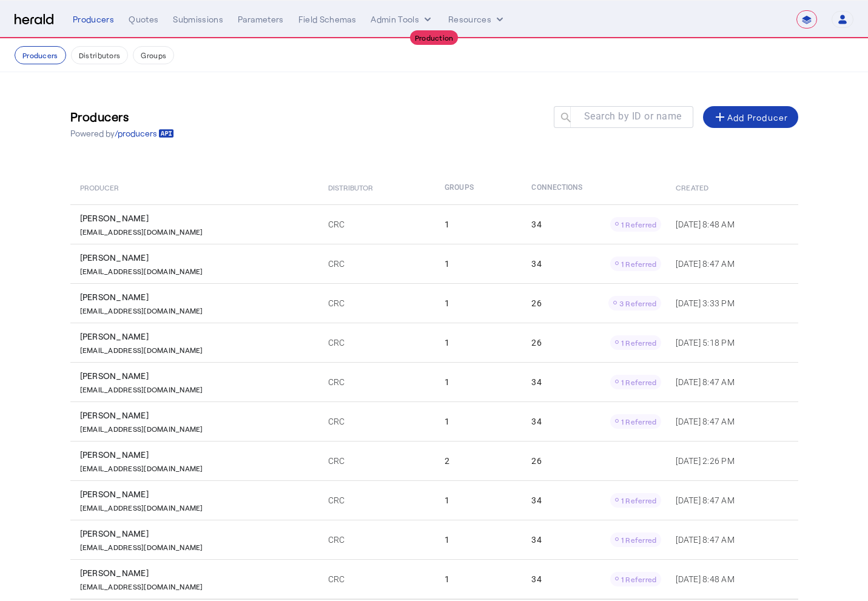 This screenshot has width=868, height=601. What do you see at coordinates (100, 55) in the screenshot?
I see `button: Distributors` at bounding box center [100, 55].